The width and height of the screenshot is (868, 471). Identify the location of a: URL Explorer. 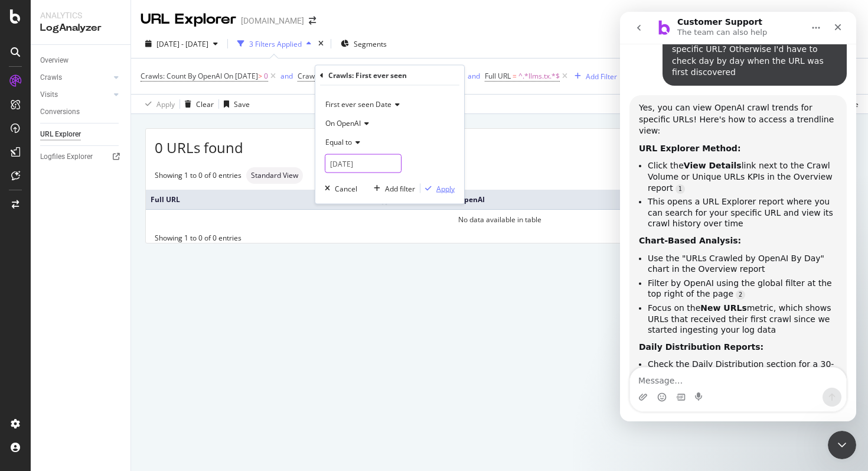
(81, 134).